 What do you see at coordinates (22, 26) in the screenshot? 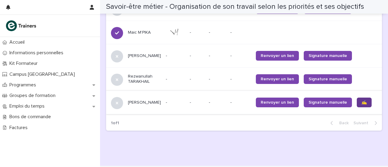
I see `img: K0CqGN7SDeD6s4JG8KQk` at bounding box center [22, 26].